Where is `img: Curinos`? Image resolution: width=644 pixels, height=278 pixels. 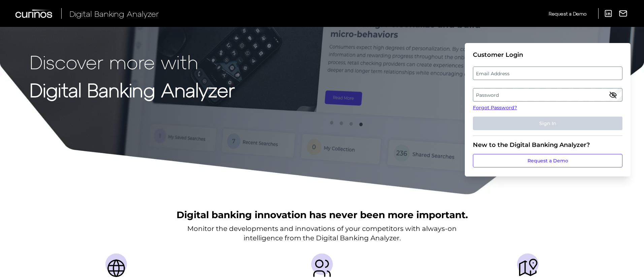 img: Curinos is located at coordinates (34, 13).